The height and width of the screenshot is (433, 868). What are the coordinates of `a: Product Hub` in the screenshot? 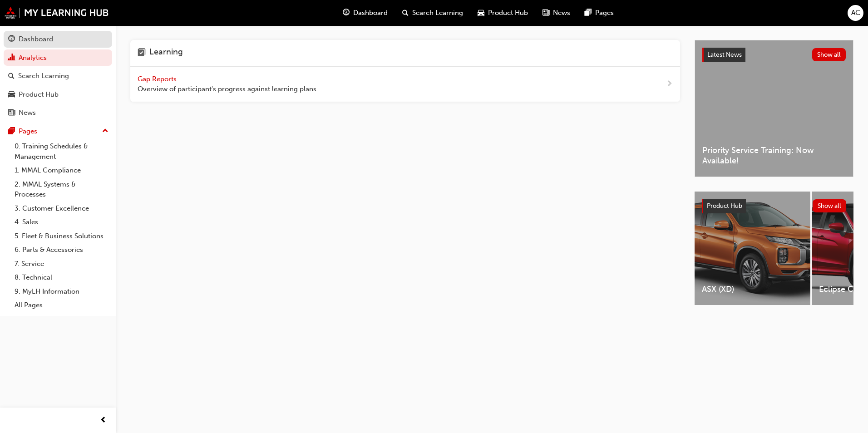 It's located at (58, 94).